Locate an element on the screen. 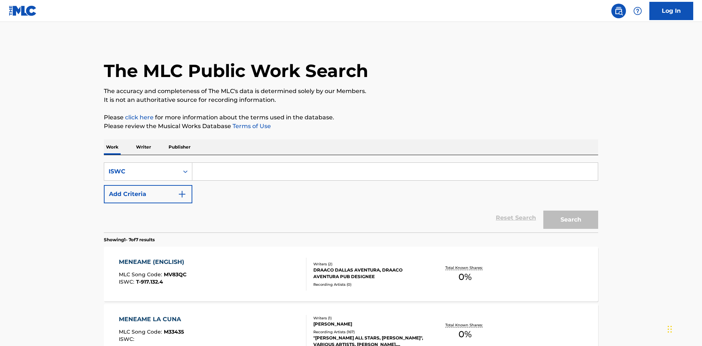 The height and width of the screenshot is (346, 702). form: Search Form is located at coordinates (351, 198).